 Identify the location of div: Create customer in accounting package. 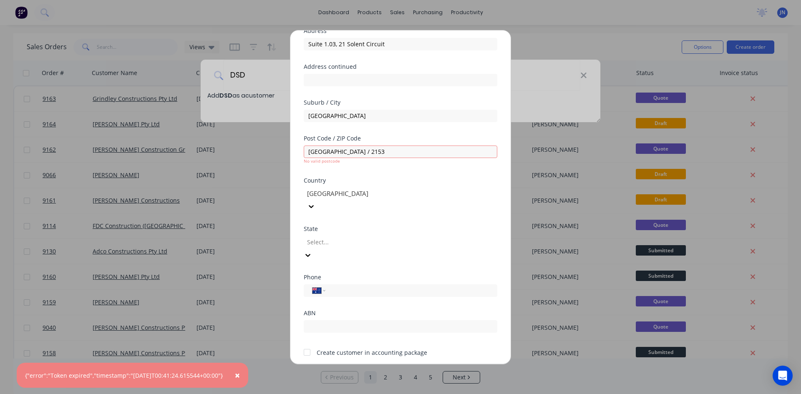
(372, 353).